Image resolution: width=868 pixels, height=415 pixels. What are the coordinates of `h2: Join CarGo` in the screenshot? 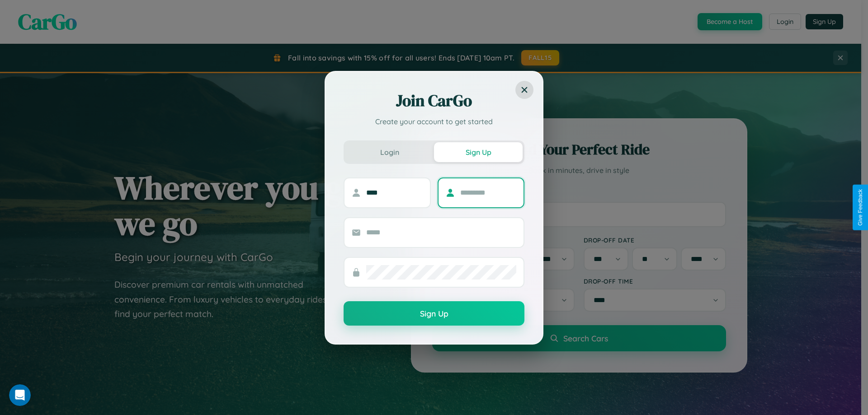 It's located at (434, 101).